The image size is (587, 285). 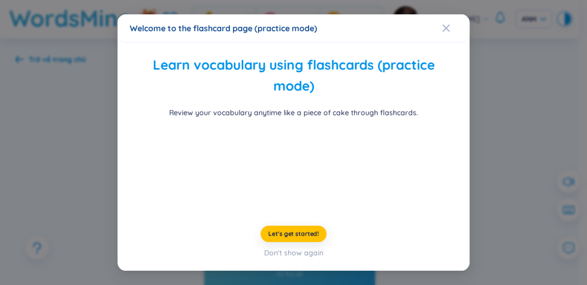 What do you see at coordinates (293, 112) in the screenshot?
I see `div: Review your vocabulary anytime like a piece of cake through flashcards.` at bounding box center [293, 112].